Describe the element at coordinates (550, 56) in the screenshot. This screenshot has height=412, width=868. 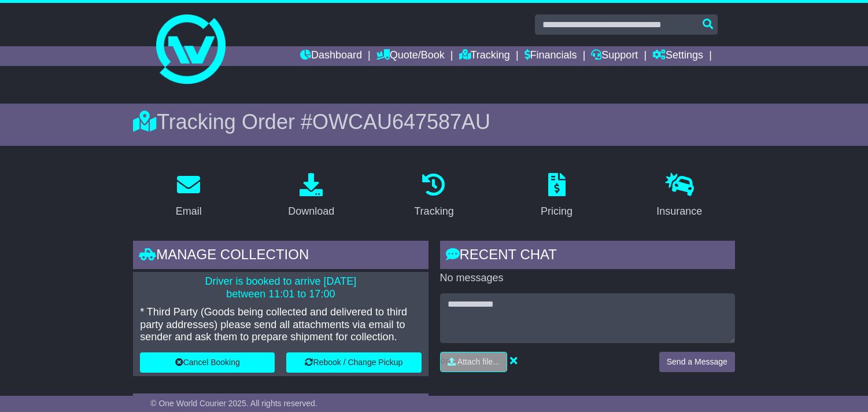
I see `a: Financials` at that location.